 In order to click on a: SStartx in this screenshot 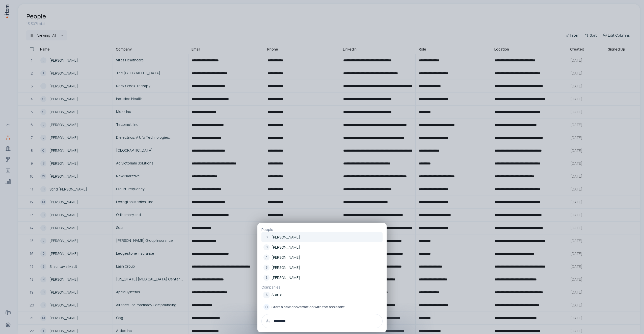, I will do `click(322, 295)`.